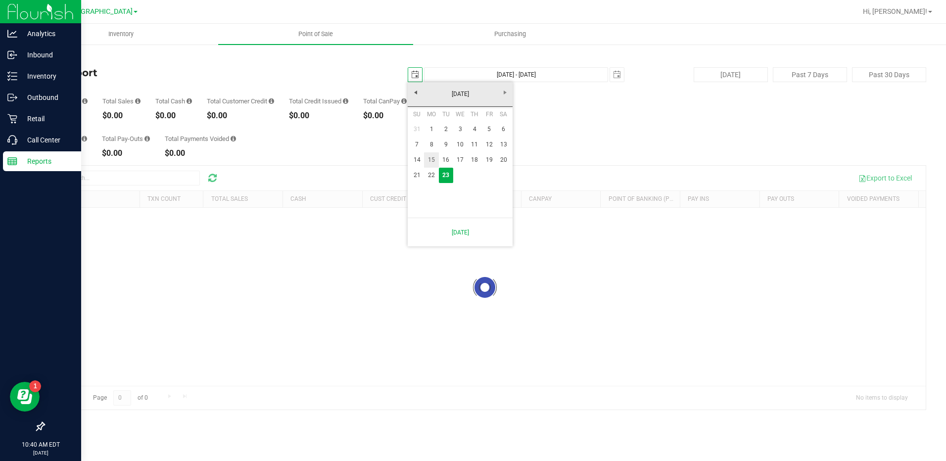 This screenshot has width=946, height=461. What do you see at coordinates (503, 129) in the screenshot?
I see `a: 6` at bounding box center [503, 129].